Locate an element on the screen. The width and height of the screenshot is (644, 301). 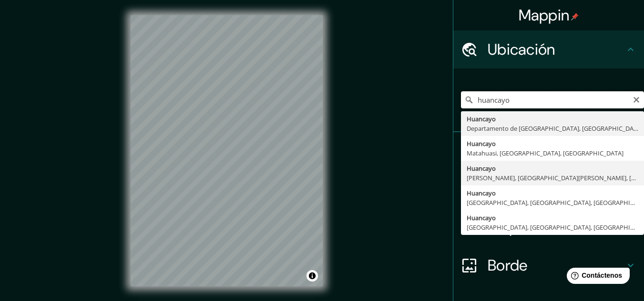
img: pin-icon.png is located at coordinates (575, 17).